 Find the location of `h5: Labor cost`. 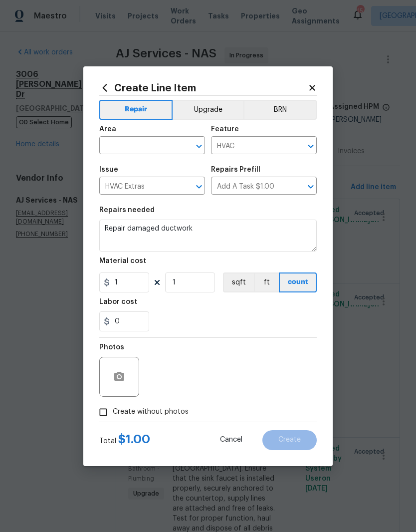

h5: Labor cost is located at coordinates (118, 302).